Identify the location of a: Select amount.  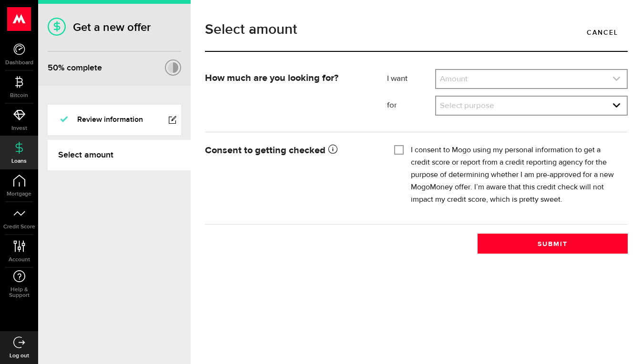
(119, 155).